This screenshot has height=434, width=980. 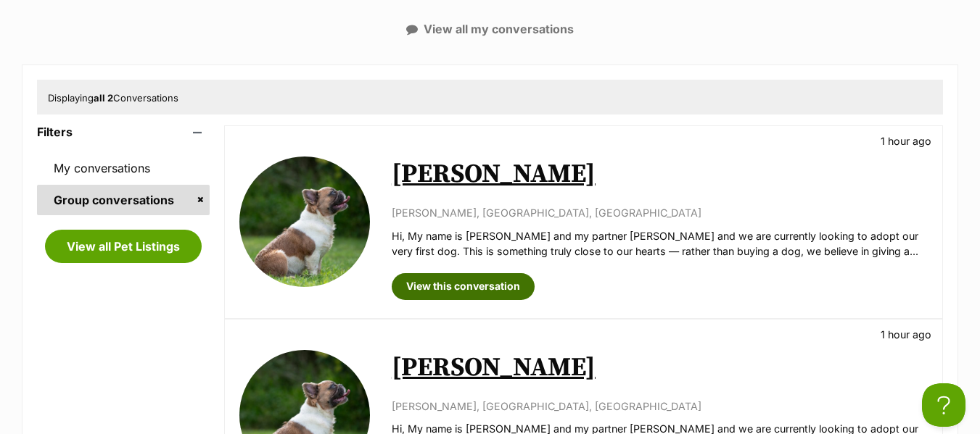 What do you see at coordinates (103, 98) in the screenshot?
I see `strong: all 2` at bounding box center [103, 98].